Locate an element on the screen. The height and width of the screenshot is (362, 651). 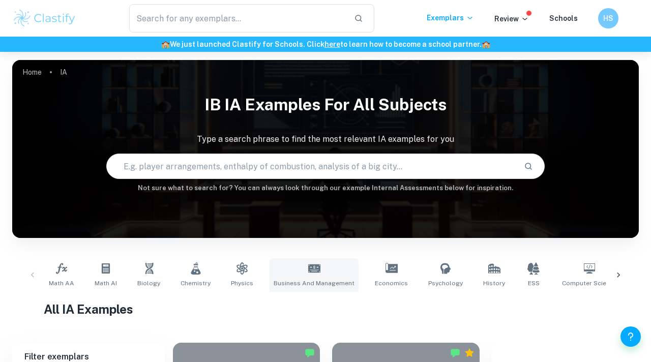
button: HS is located at coordinates (609, 18).